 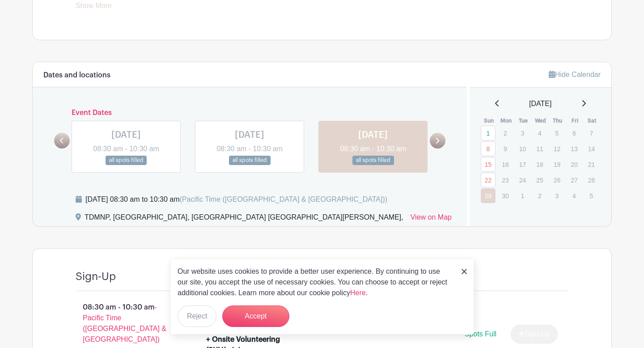 What do you see at coordinates (505, 164) in the screenshot?
I see `p: 16` at bounding box center [505, 164].